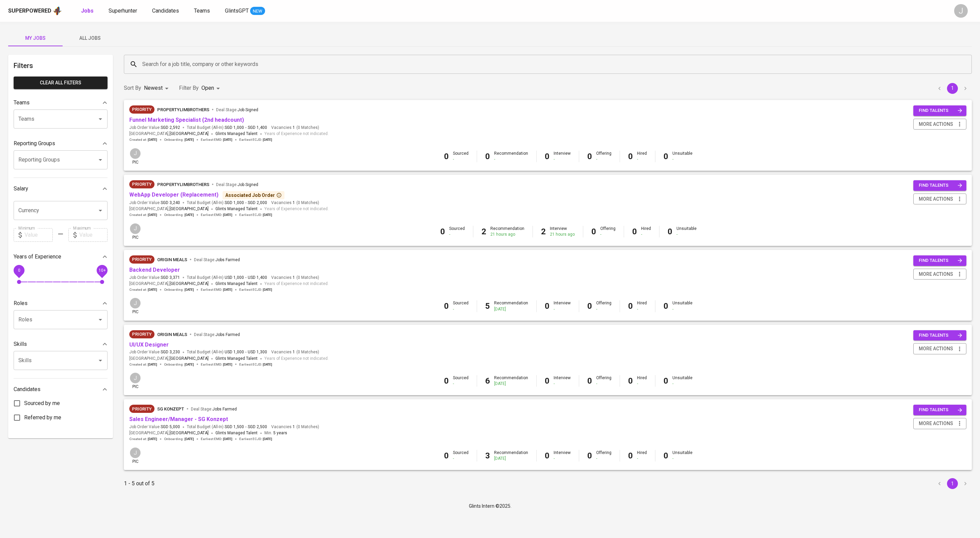 The image size is (980, 538). Describe the element at coordinates (30, 11) in the screenshot. I see `div: Superpowered` at that location.